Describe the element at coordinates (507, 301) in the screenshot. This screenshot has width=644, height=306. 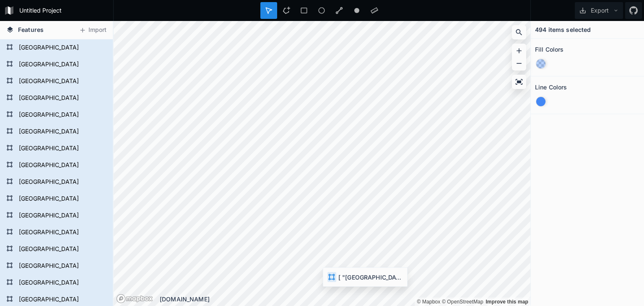
I see `a: Map feedback` at that location.